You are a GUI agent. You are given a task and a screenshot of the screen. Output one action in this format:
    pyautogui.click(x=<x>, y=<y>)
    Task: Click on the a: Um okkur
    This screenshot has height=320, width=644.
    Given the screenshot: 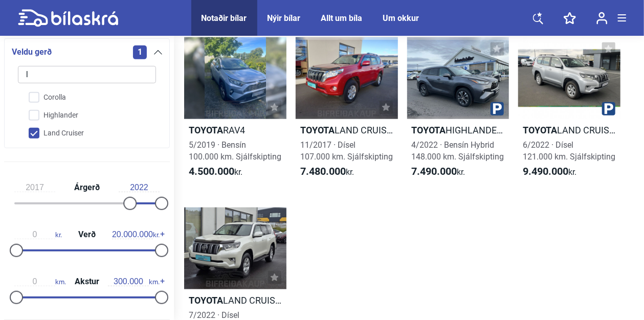 What is the action you would take?
    pyautogui.click(x=401, y=18)
    